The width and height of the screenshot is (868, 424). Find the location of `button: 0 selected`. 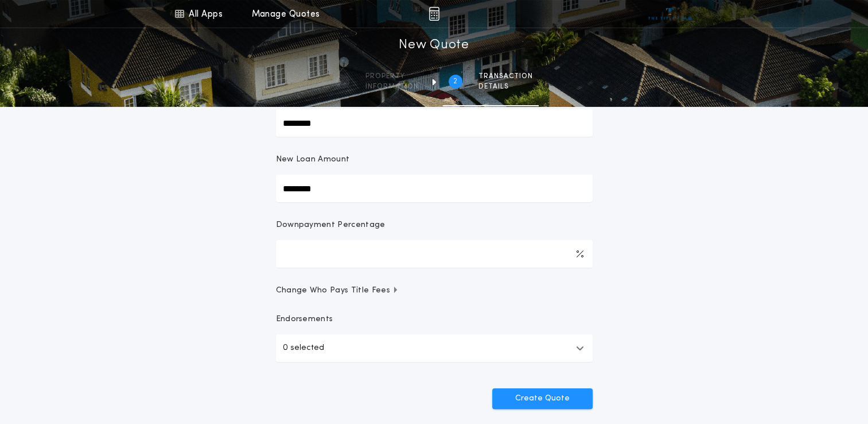

button: 0 selected is located at coordinates (434, 348).